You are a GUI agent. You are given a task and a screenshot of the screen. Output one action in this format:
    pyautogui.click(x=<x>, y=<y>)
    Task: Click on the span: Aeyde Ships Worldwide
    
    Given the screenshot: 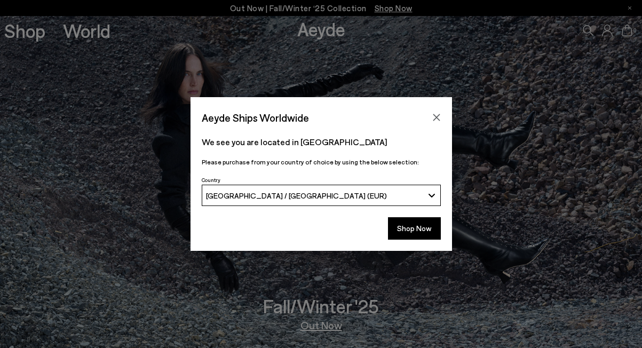 What is the action you would take?
    pyautogui.click(x=255, y=117)
    